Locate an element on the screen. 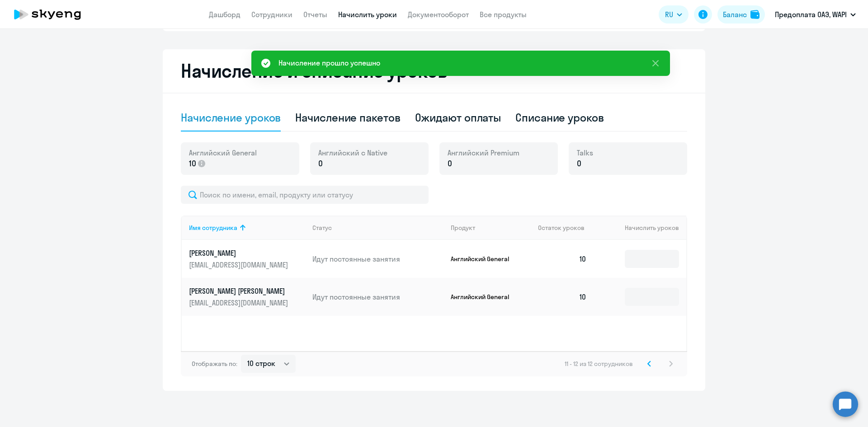  a: Документооборот is located at coordinates (438, 14).